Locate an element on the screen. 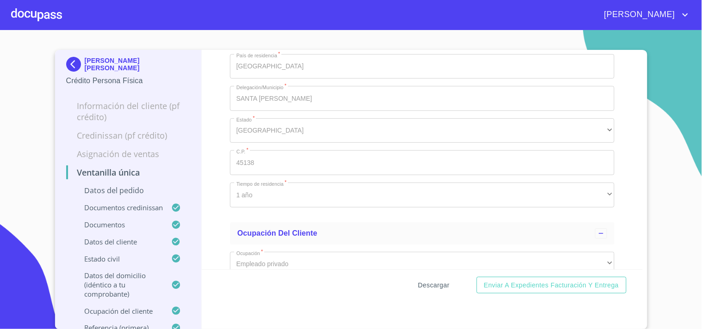 This screenshot has height=329, width=702. p: Documentos is located at coordinates (119, 225).